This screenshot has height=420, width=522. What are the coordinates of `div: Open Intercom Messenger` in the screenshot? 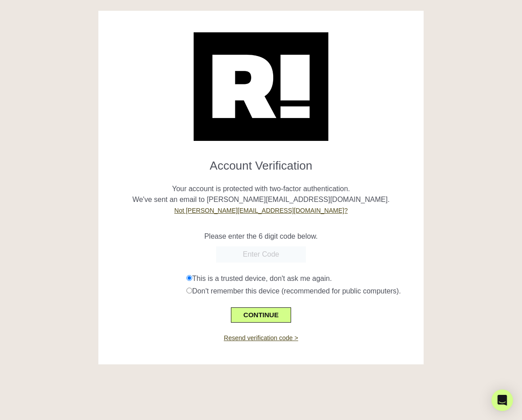 It's located at (502, 400).